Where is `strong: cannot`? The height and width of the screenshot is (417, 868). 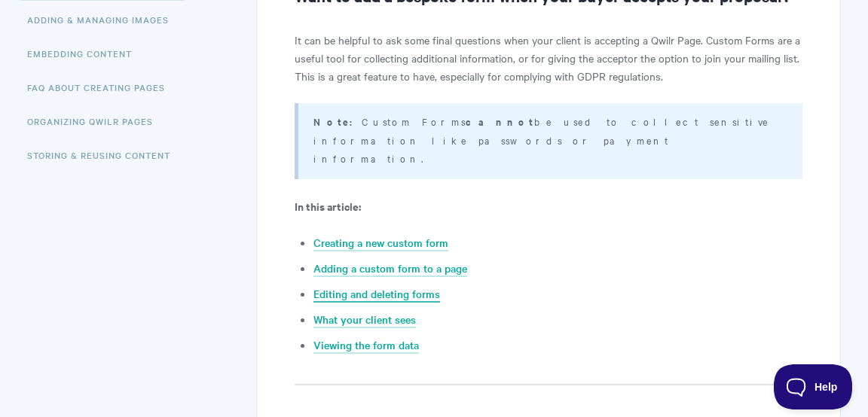 strong: cannot is located at coordinates (500, 121).